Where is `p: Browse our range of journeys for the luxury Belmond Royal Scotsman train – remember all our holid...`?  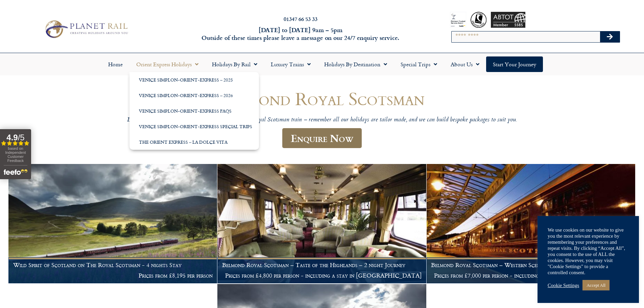 p: Browse our range of journeys for the luxury Belmond Royal Scotsman train – remember all our holid... is located at coordinates (322, 120).